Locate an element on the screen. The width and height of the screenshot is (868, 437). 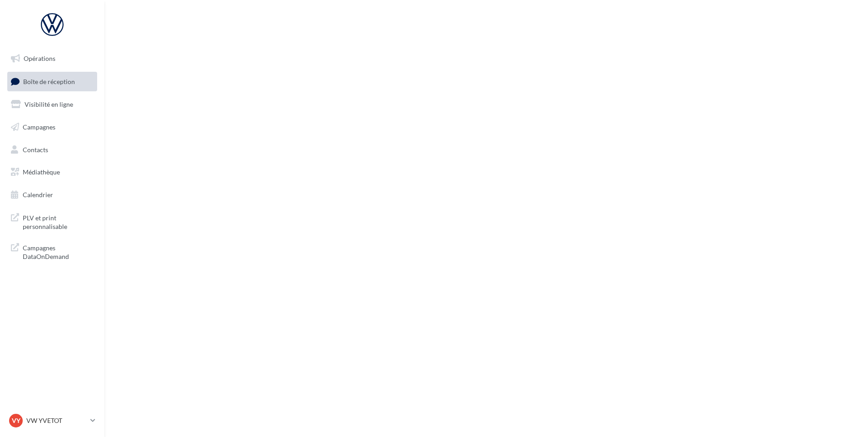
a: Campagnes DataOnDemand is located at coordinates (52, 251).